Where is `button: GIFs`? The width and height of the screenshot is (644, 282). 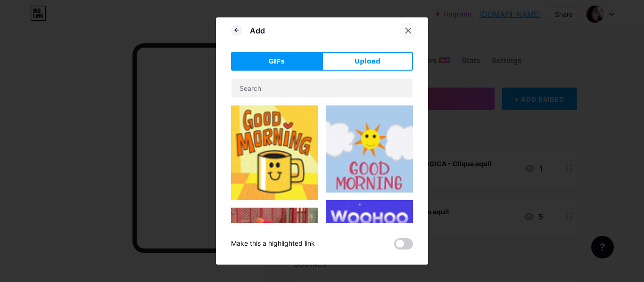 button: GIFs is located at coordinates (276, 61).